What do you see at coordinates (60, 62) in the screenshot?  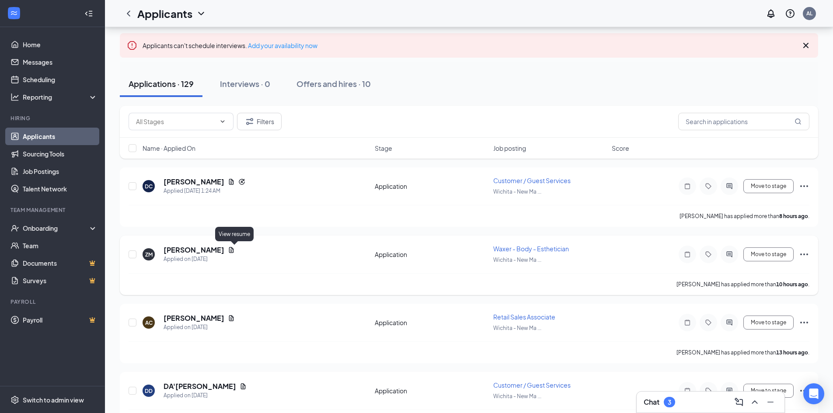 I see `a: Messages` at bounding box center [60, 62].